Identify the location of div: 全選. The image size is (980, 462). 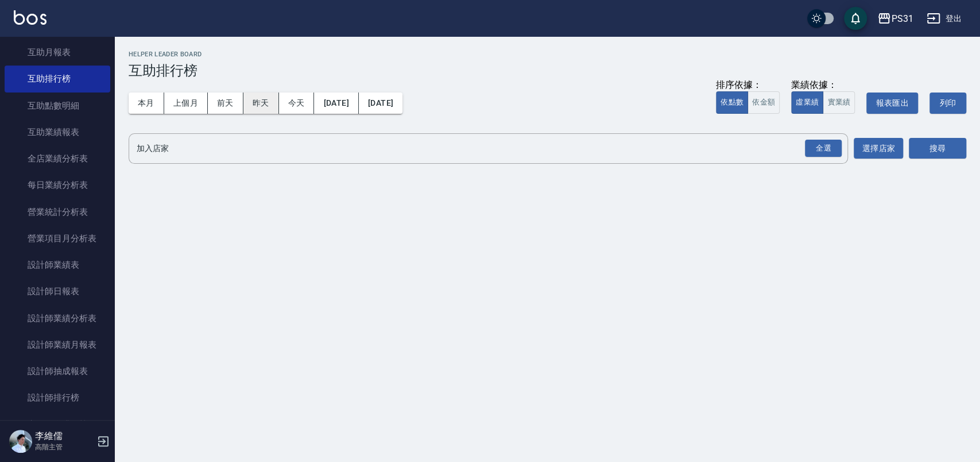
(823, 148).